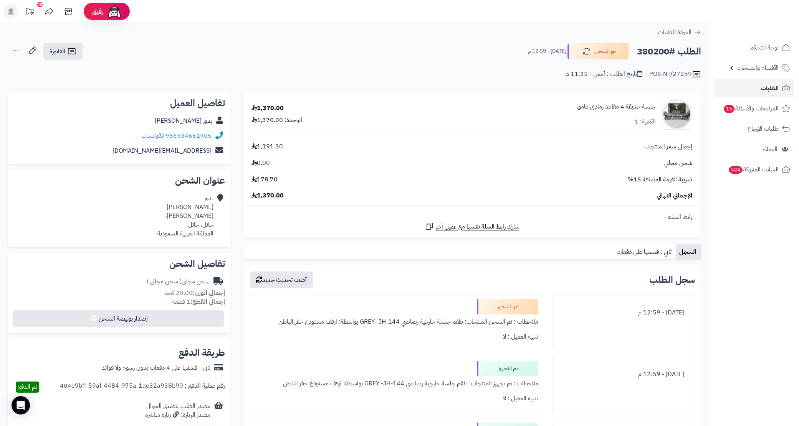  What do you see at coordinates (118, 319) in the screenshot?
I see `button: إصدار بوليصة الشحن` at bounding box center [118, 319].